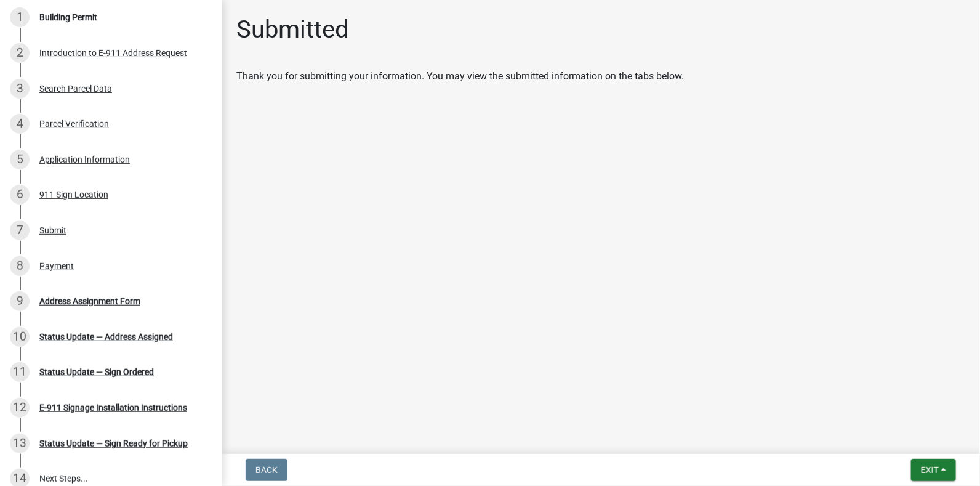  Describe the element at coordinates (56, 266) in the screenshot. I see `div: Payment` at that location.